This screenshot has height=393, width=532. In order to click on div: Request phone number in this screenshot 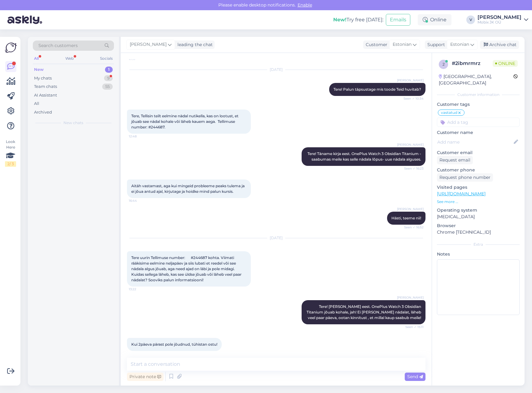, I will do `click(465, 177)`.